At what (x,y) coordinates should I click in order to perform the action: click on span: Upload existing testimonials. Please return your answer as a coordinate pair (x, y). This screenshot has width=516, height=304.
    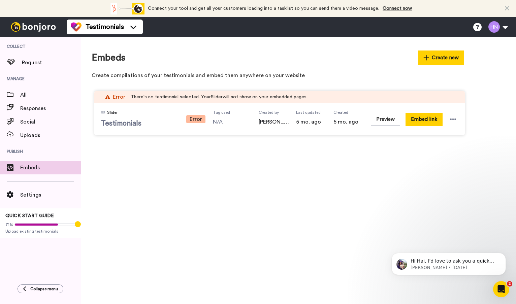
    Looking at the image, I should click on (40, 232).